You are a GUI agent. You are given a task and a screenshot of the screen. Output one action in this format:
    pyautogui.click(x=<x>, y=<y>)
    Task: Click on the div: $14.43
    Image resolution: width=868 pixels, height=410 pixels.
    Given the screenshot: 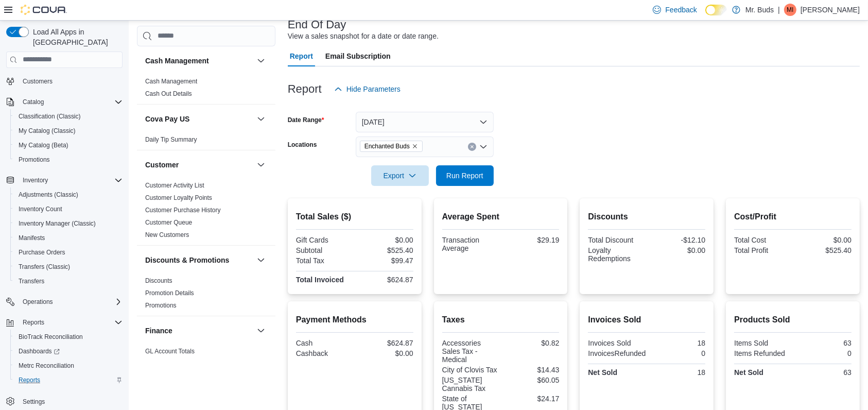 What is the action you would take?
    pyautogui.click(x=531, y=370)
    